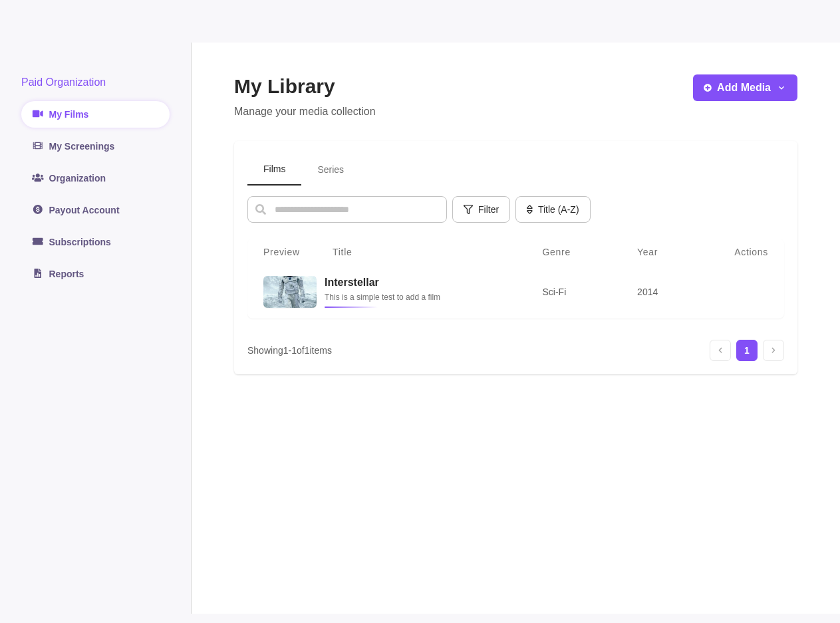  What do you see at coordinates (95, 274) in the screenshot?
I see `a: Reports` at bounding box center [95, 274].